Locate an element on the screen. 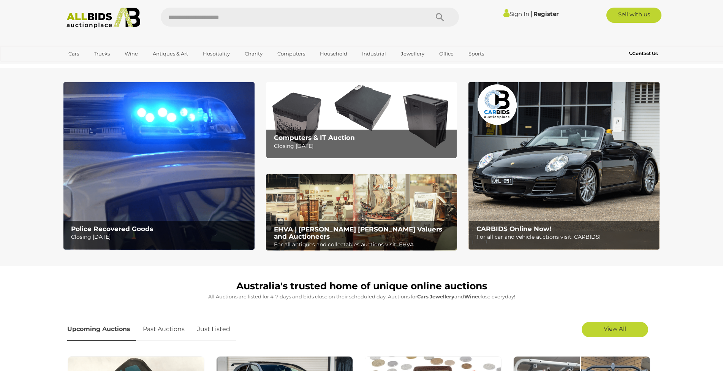  a: Sports is located at coordinates (476, 54).